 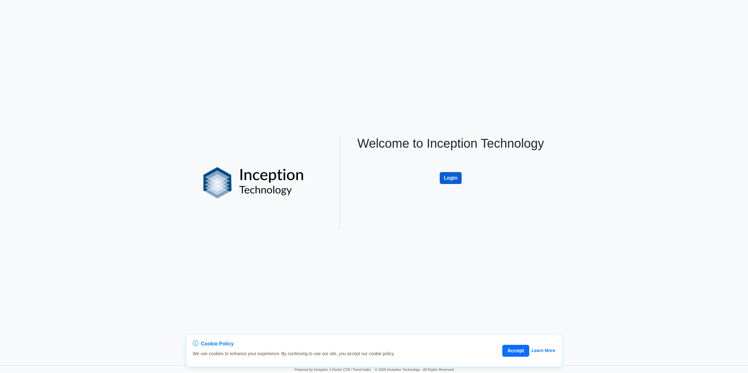 I want to click on span: Cookie Policy, so click(x=217, y=344).